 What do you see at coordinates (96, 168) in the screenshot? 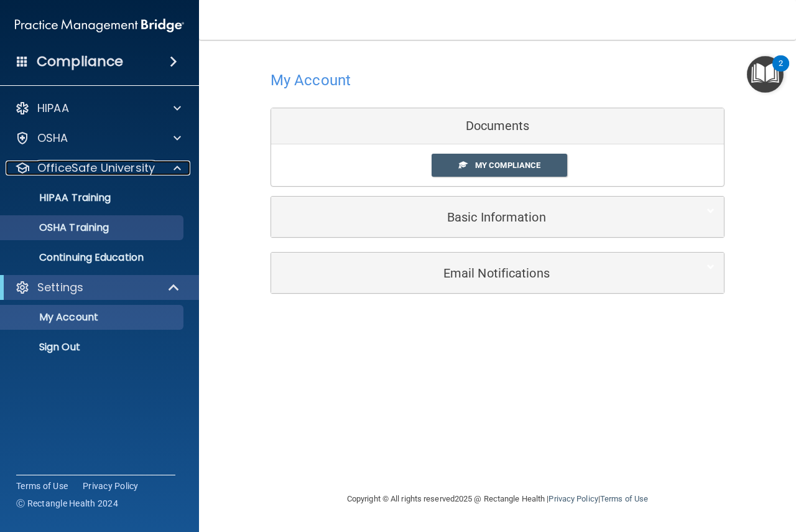
I see `p: OfficeSafe University` at bounding box center [96, 168].